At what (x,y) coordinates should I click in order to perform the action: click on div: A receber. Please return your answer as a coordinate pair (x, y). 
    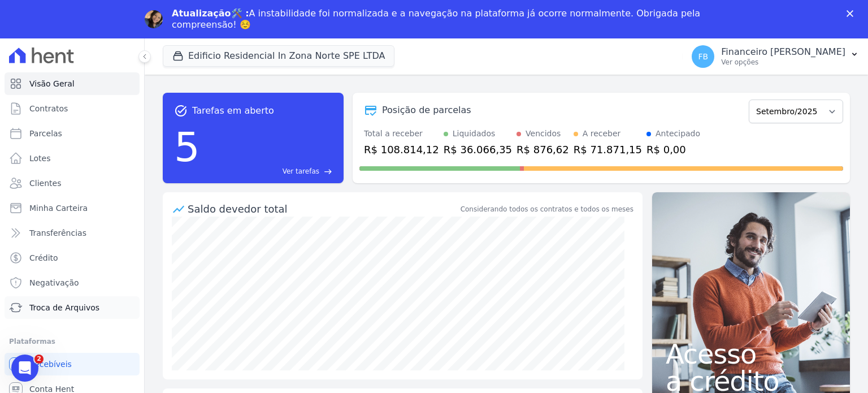
    Looking at the image, I should click on (602, 134).